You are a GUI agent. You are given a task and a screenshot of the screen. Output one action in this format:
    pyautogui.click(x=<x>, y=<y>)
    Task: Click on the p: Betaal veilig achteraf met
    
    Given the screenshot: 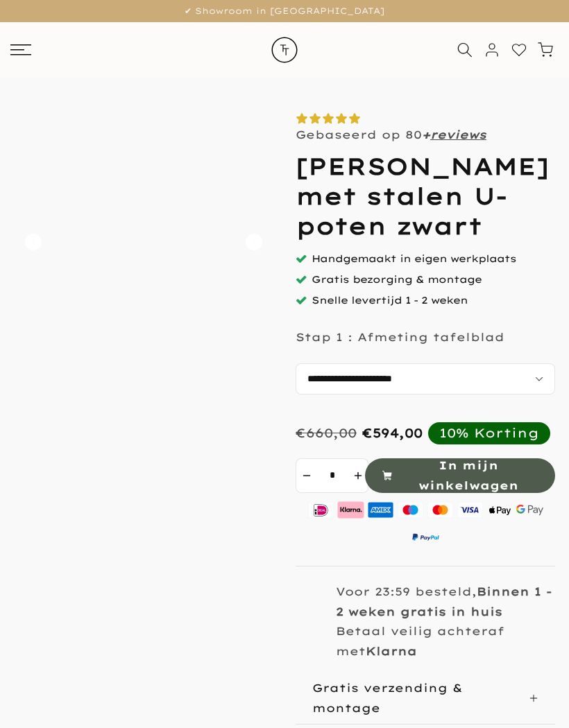 What is the action you would take?
    pyautogui.click(x=419, y=641)
    